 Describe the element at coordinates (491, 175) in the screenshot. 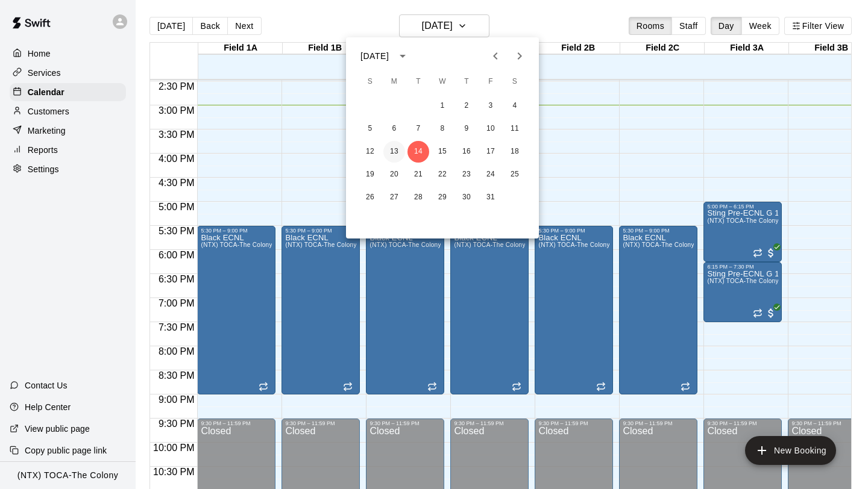

I see `button: 24` at that location.